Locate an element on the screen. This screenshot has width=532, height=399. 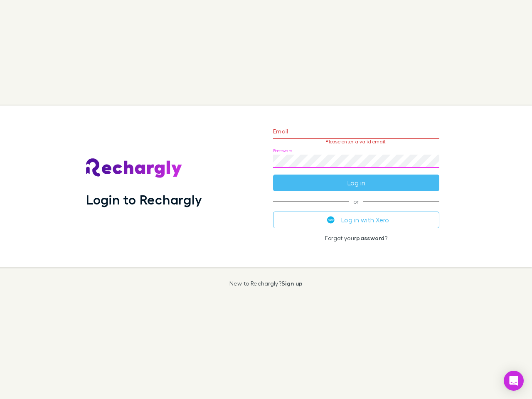
div: Open Intercom Messenger is located at coordinates (514, 380).